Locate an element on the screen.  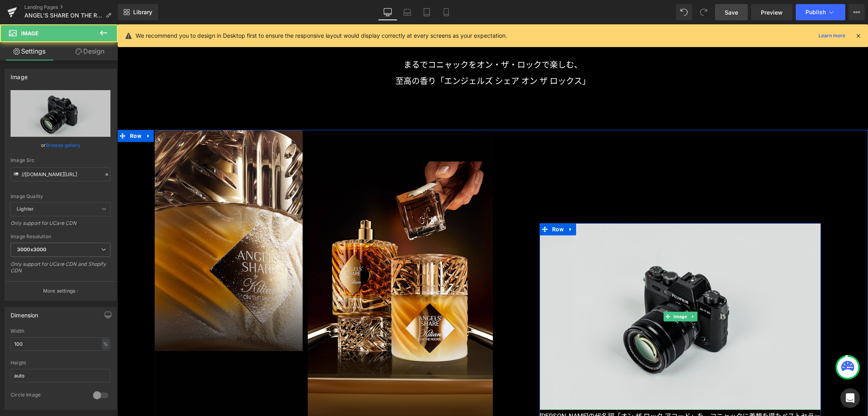
div: Only support for UCare CDN and Shopify CDN is located at coordinates (60, 270).